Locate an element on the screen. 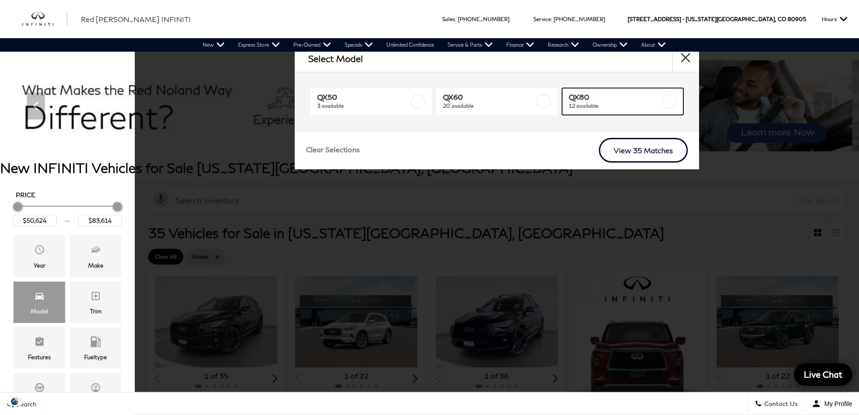 The width and height of the screenshot is (859, 415). span: 12 available is located at coordinates (615, 106).